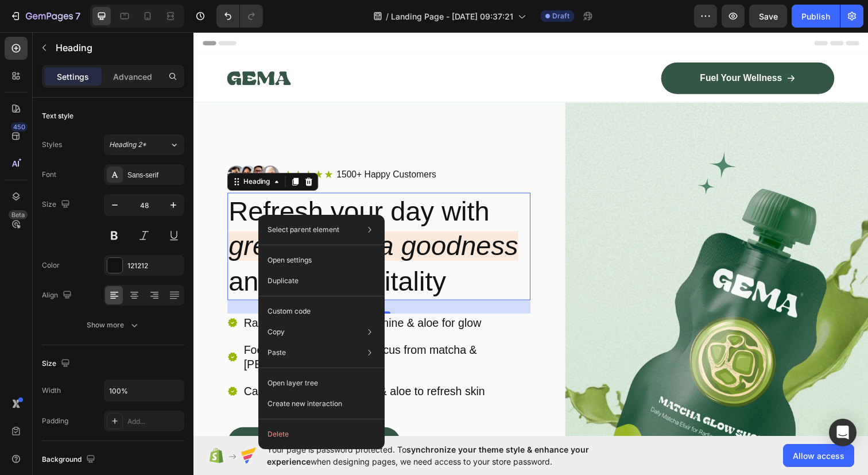 This screenshot has height=475, width=868. I want to click on button: Show more, so click(113, 325).